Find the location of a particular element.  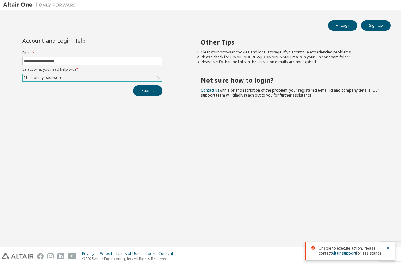

li: Please verify that the links in the activation e-mails are not expired. is located at coordinates (290, 62).